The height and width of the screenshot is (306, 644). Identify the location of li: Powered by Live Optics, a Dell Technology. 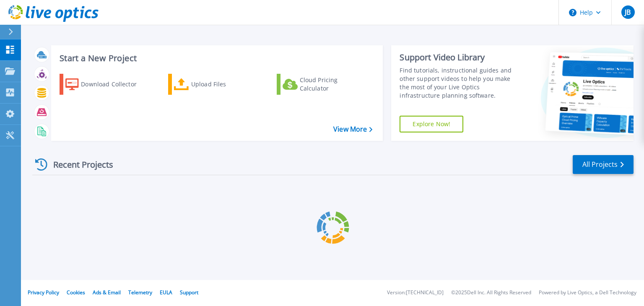
(587, 293).